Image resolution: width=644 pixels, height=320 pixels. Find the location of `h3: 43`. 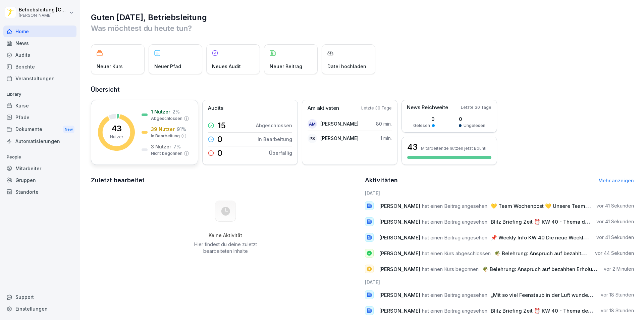

h3: 43 is located at coordinates (412, 147).